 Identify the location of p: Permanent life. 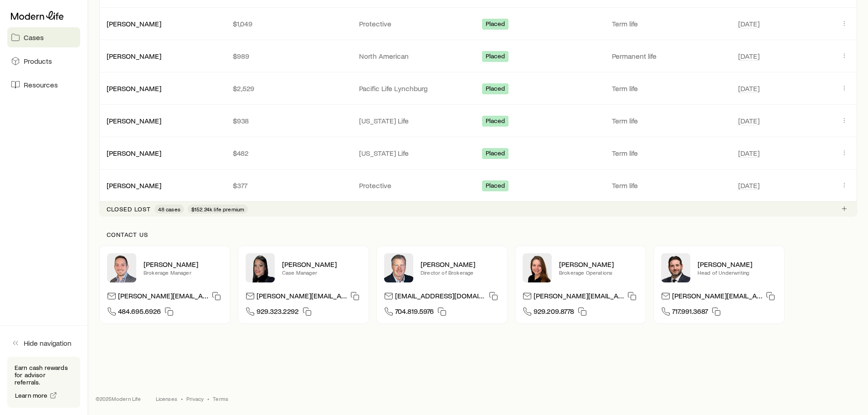
(667, 56).